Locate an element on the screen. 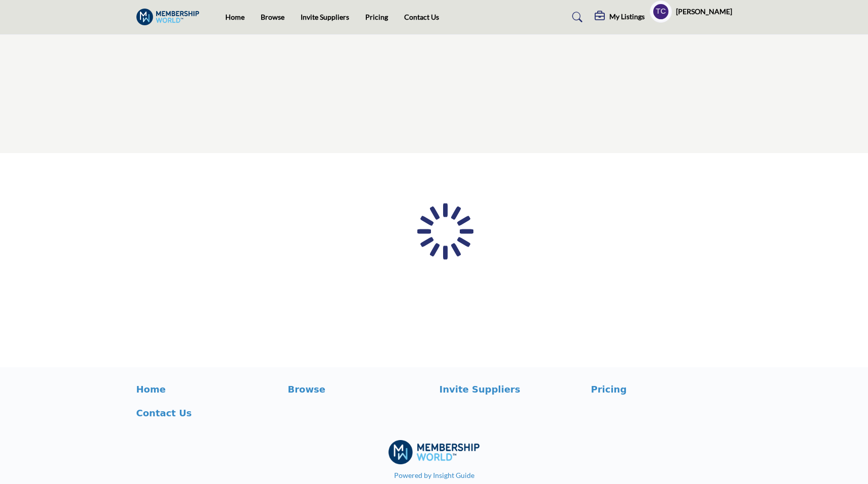 Image resolution: width=868 pixels, height=484 pixels. p: Contact Us is located at coordinates (207, 412).